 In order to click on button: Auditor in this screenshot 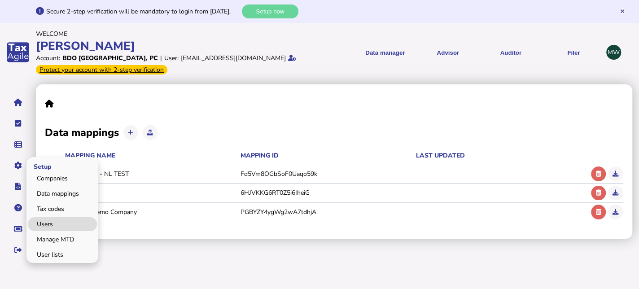, I will do `click(511, 52)`.